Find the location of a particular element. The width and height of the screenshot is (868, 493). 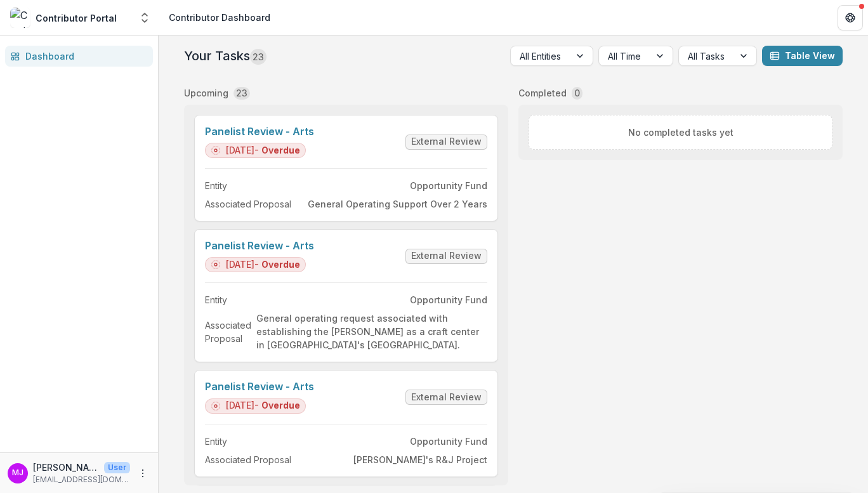

p: 23 is located at coordinates (241, 93).